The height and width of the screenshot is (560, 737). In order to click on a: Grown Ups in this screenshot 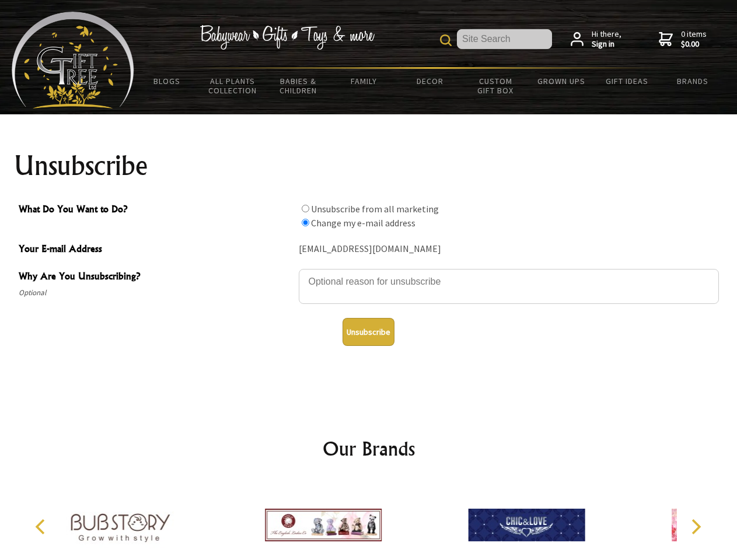, I will do `click(561, 81)`.